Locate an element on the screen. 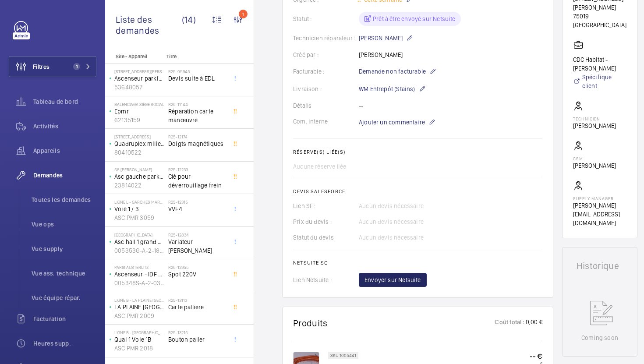  h1: Historique is located at coordinates (600, 266).